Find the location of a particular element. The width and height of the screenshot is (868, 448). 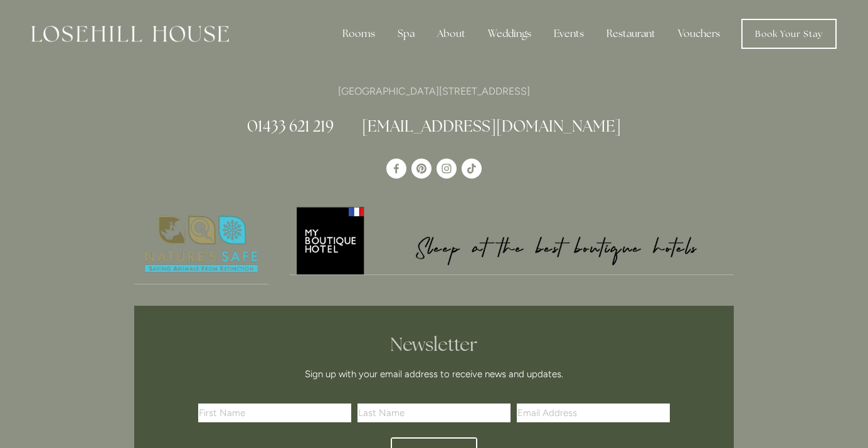

div: Events is located at coordinates (569, 34).